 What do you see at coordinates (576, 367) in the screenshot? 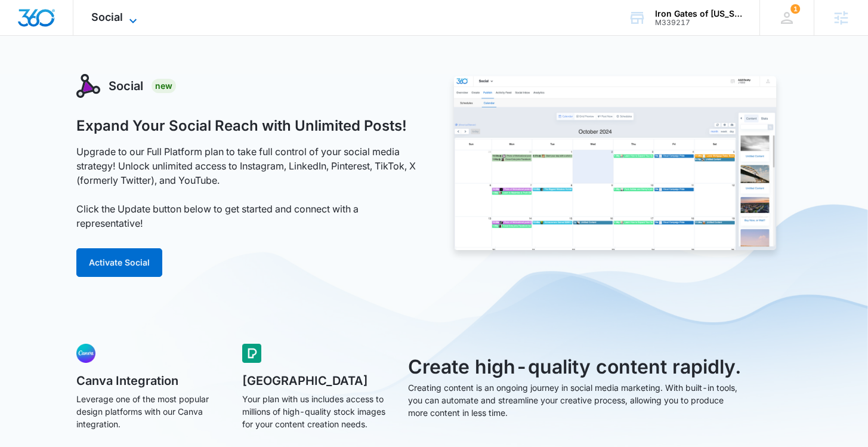
I see `h3: Create high-quality content rapidly.` at bounding box center [576, 367].